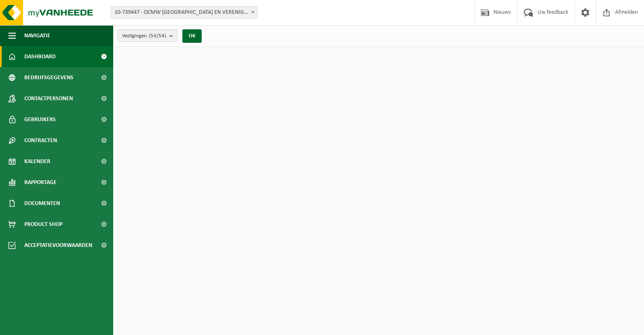 This screenshot has width=644, height=335. What do you see at coordinates (147, 35) in the screenshot?
I see `button: Vestigingen(54/54)` at bounding box center [147, 35].